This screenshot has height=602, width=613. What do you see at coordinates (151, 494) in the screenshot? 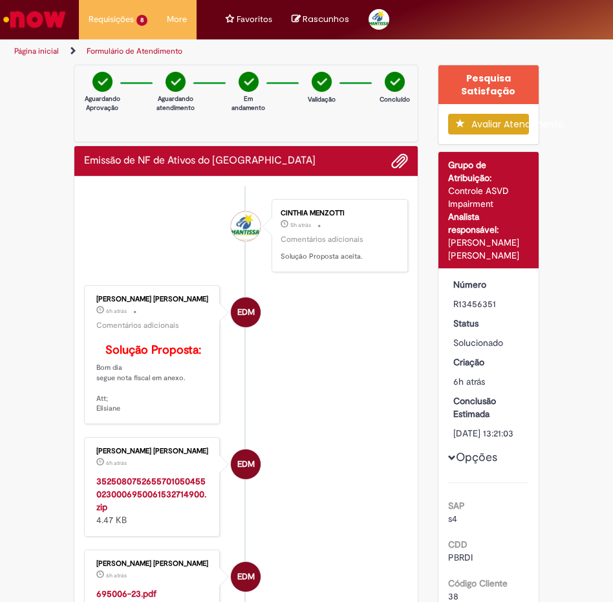
I see `a: 35250807526557010504550230006950061532714900.zip` at bounding box center [151, 494].